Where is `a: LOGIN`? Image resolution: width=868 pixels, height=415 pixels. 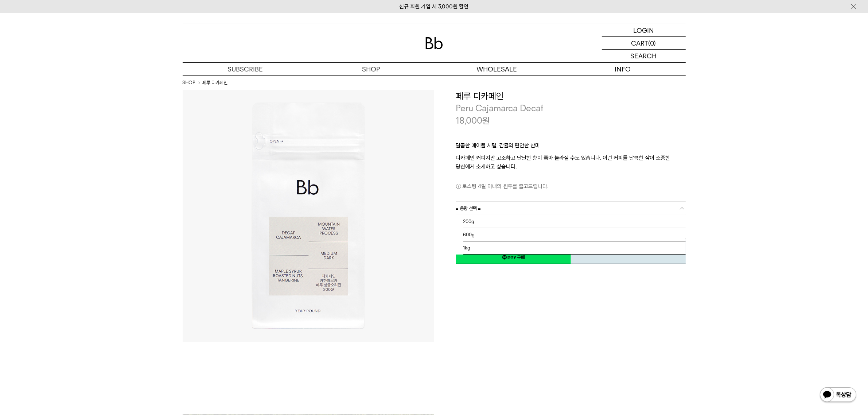
a: LOGIN is located at coordinates (644, 31).